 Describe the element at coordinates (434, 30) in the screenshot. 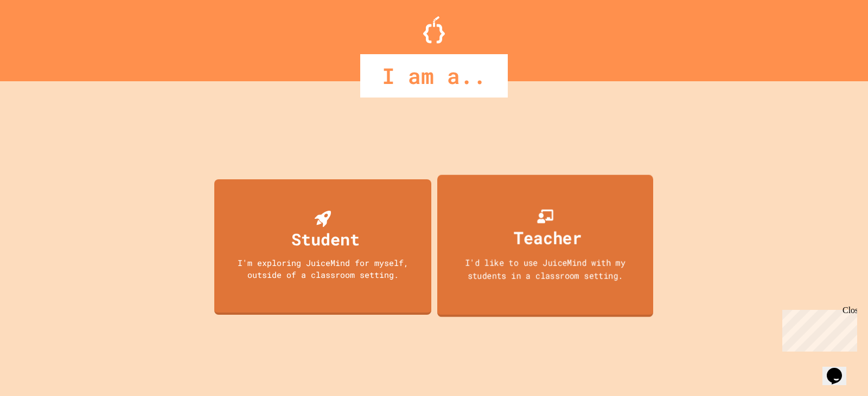

I see `img: Logo.svg` at that location.